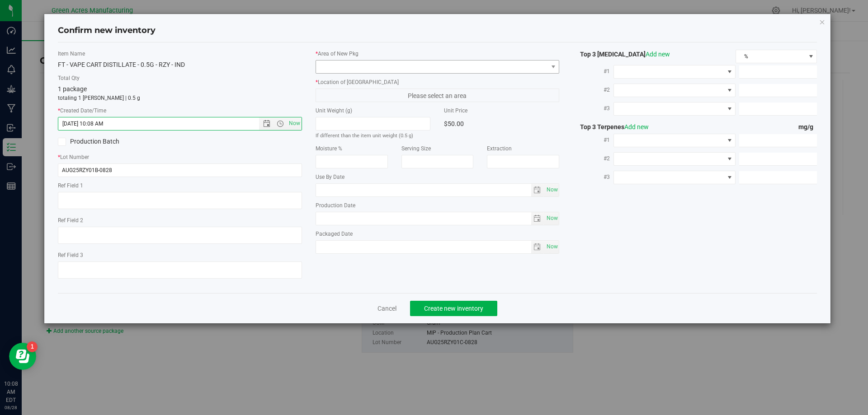 The width and height of the screenshot is (868, 415). I want to click on span: 1 package, so click(72, 89).